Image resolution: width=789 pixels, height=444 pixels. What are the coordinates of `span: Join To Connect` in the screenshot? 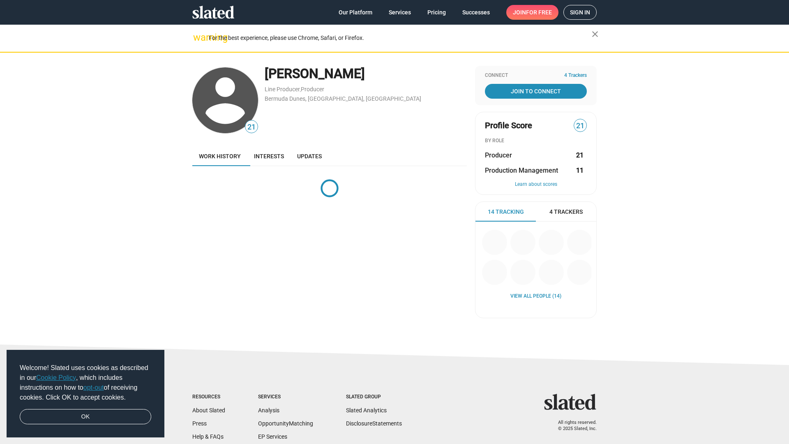 It's located at (536, 91).